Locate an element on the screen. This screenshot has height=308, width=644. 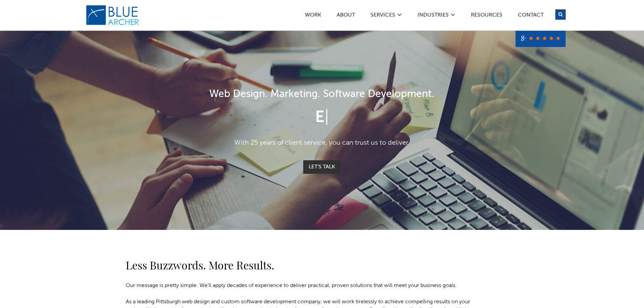
a: SERVICES is located at coordinates (383, 16).